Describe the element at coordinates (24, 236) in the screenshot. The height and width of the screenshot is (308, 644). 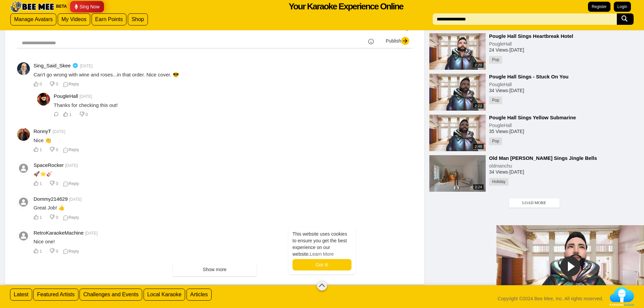
I see `img: RetroKaraokeMachine` at that location.